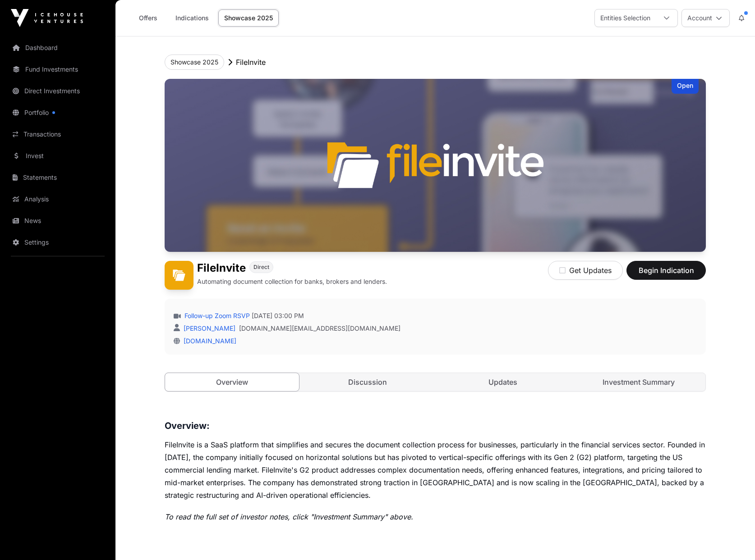 The height and width of the screenshot is (560, 755). Describe the element at coordinates (221, 268) in the screenshot. I see `h1: FileInvite` at that location.